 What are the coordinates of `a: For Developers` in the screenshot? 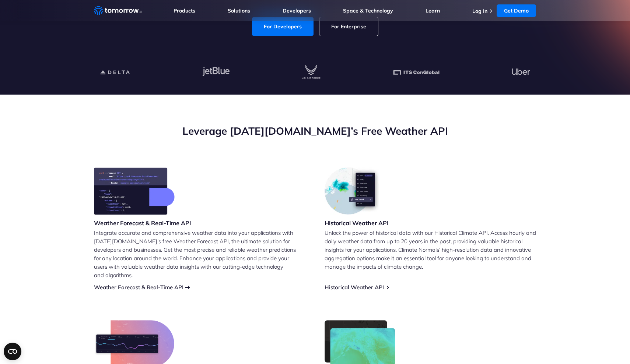 It's located at (283, 26).